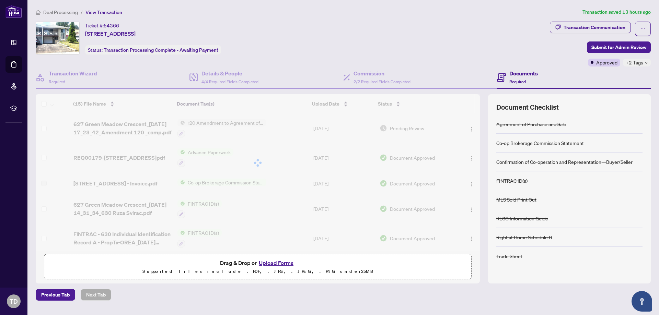 The height and width of the screenshot is (315, 659). I want to click on div: Co-op Brokerage Commission Statement, so click(540, 143).